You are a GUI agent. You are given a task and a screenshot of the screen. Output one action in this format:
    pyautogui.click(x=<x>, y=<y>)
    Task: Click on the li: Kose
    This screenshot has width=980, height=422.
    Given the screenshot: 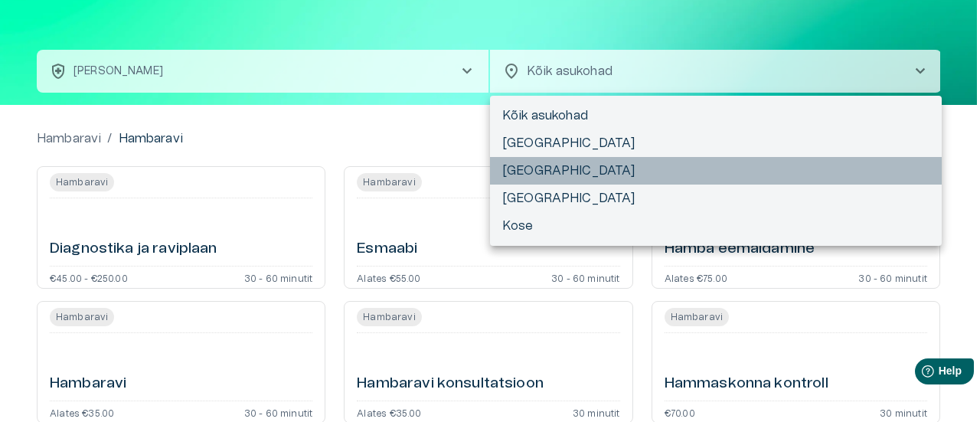 What is the action you would take?
    pyautogui.click(x=715, y=226)
    